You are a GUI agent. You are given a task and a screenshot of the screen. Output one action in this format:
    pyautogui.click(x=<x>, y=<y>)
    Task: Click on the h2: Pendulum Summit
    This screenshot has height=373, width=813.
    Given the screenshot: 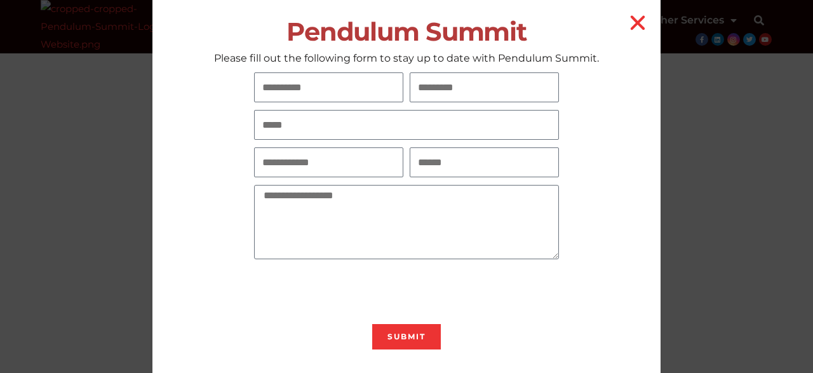 What is the action you would take?
    pyautogui.click(x=406, y=31)
    